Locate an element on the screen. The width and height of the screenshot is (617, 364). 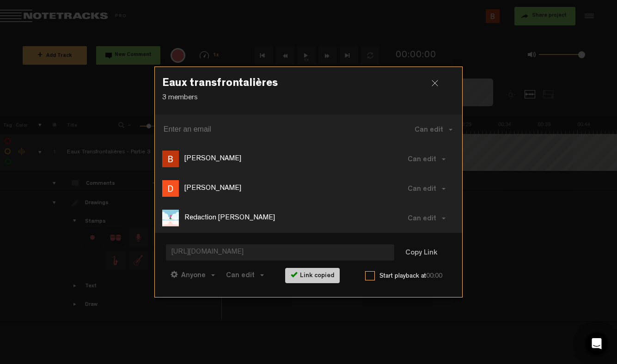
label: Start playback at is located at coordinates (415, 276).